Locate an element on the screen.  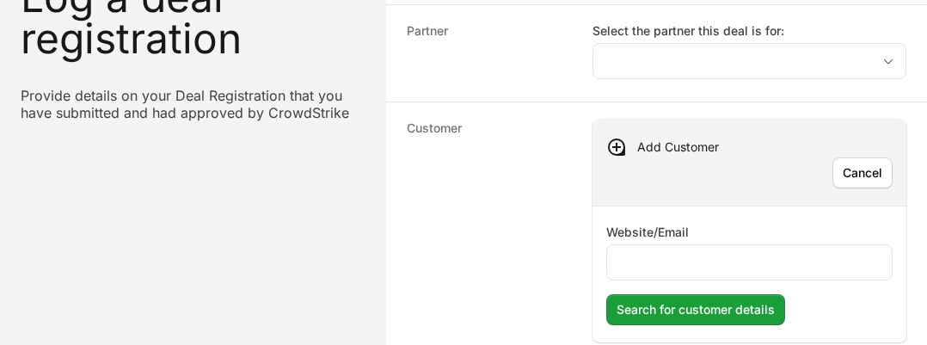
p: Provide details on your Deal Registration that you have submitted and had approved by CrowdStrike is located at coordinates (193, 104).